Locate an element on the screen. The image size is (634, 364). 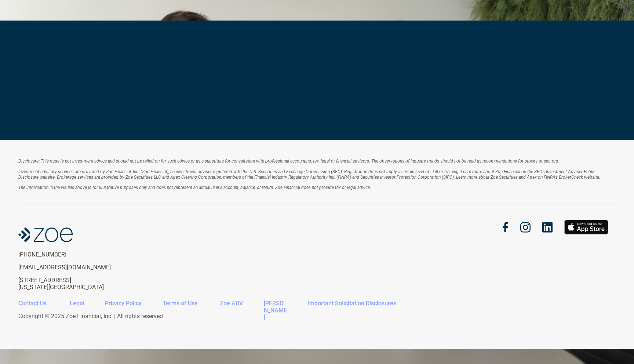
a: Important Solicitation Disclosures is located at coordinates (352, 303).